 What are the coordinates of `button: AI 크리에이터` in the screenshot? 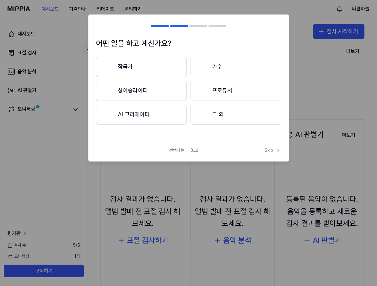 It's located at (141, 115).